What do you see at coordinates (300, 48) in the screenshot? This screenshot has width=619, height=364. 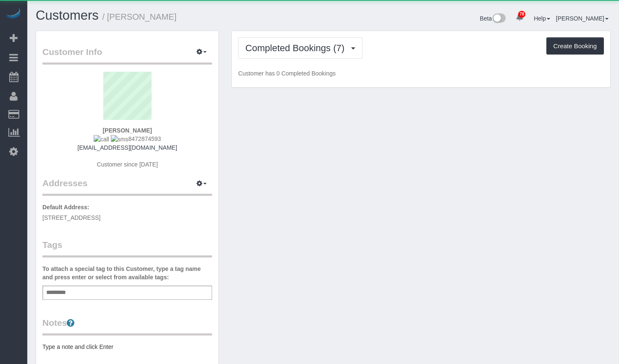 I see `button: Completed Bookings (7)` at bounding box center [300, 48].